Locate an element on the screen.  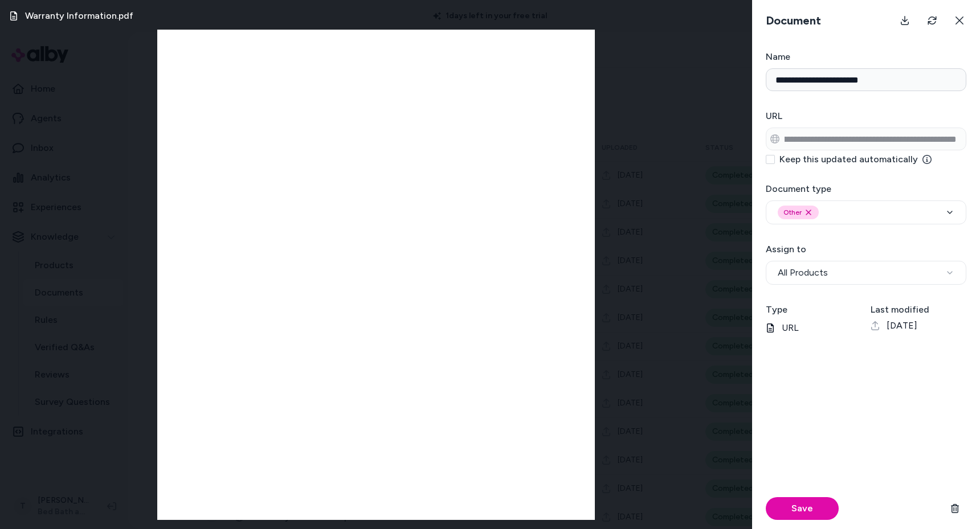
h3: Last modified is located at coordinates (919, 310).